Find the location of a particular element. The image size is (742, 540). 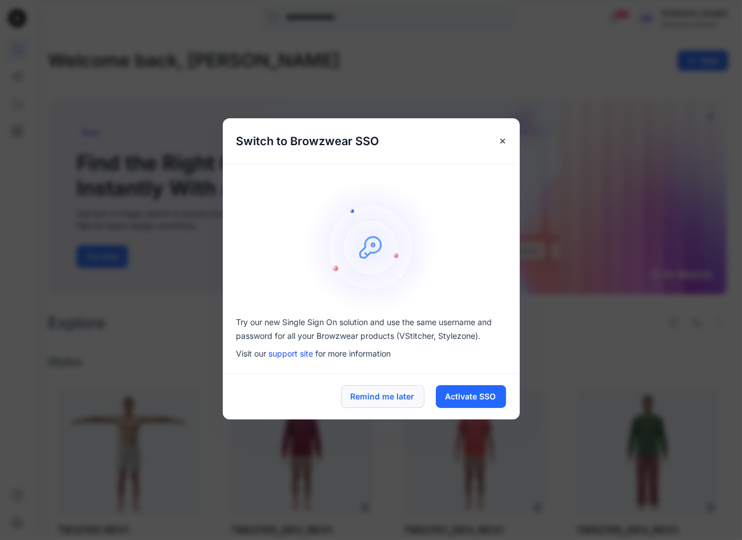

img: onboarding-sz2.1ef2cb9c.svg is located at coordinates (371, 247).